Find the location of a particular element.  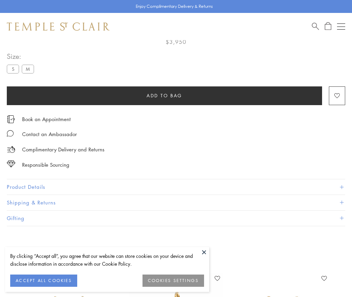

button: COOKIES SETTINGS is located at coordinates (173, 281).